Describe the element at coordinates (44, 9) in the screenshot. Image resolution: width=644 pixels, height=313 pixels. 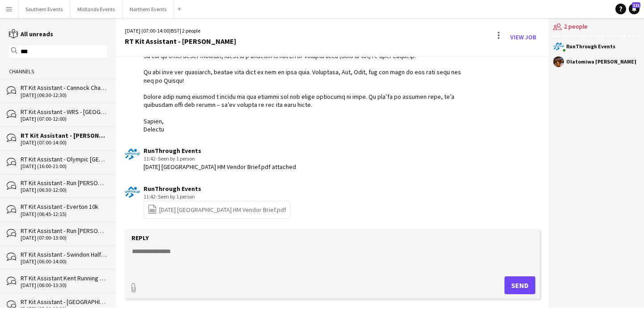
I see `button: Southern Events` at that location.